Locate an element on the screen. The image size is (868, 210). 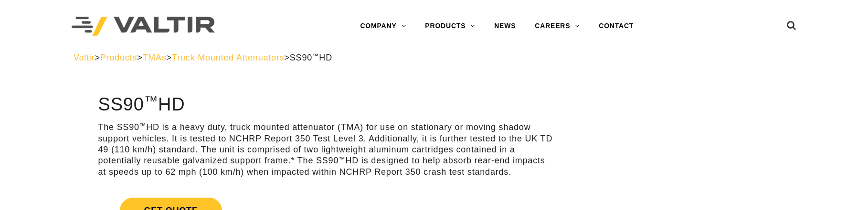
img: Valtir is located at coordinates (143, 27).